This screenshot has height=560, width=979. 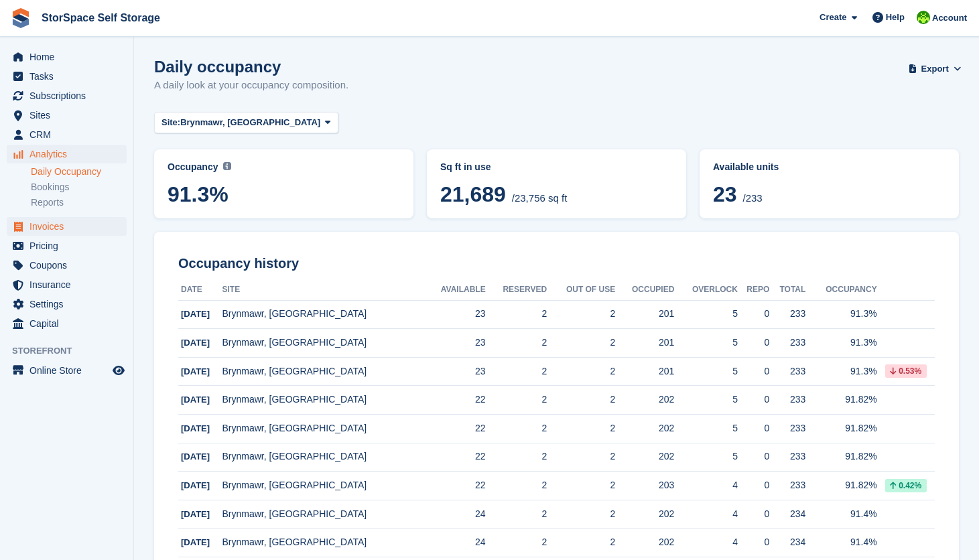 What do you see at coordinates (746, 167) in the screenshot?
I see `span: Available units` at bounding box center [746, 167].